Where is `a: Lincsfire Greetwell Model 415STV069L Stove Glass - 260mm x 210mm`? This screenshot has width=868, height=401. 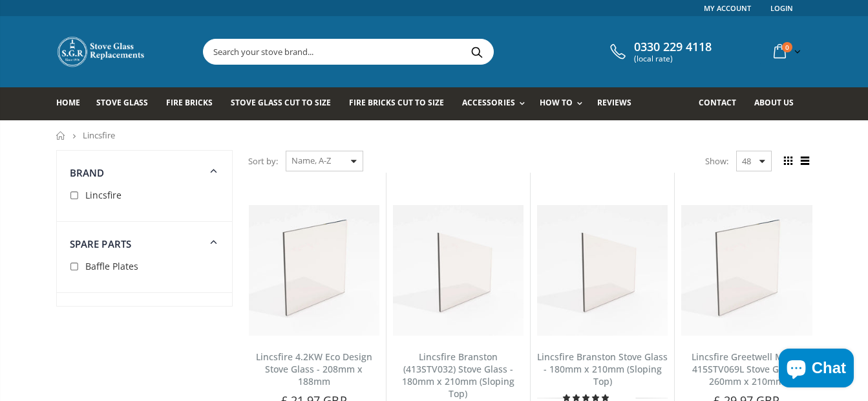
a: Lincsfire Greetwell Model 415STV069L Stove Glass - 260mm x 210mm is located at coordinates (747, 368).